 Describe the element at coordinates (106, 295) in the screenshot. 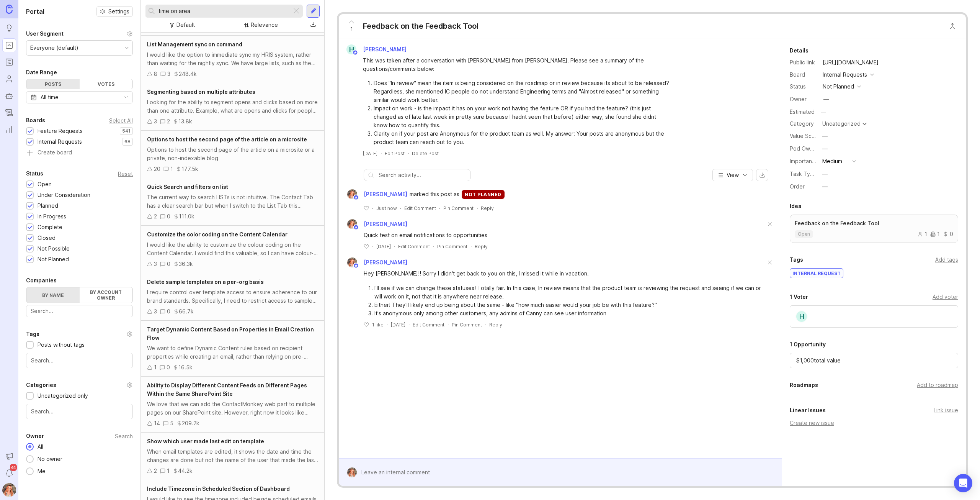

I see `label: By account owner` at that location.